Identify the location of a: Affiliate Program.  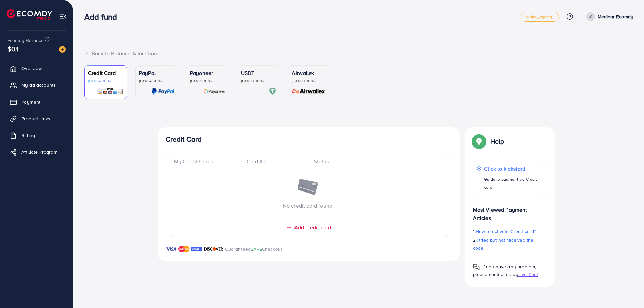
(37, 152).